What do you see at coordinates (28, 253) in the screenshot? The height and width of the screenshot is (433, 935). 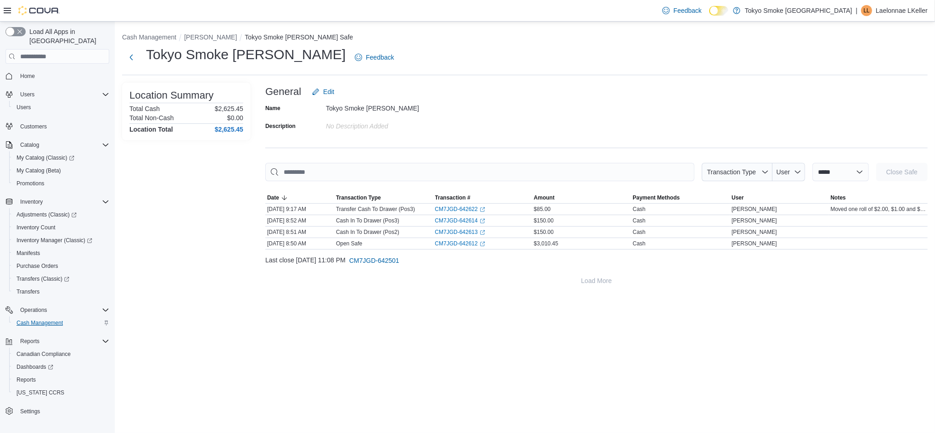 I see `a: Manifests` at bounding box center [28, 253].